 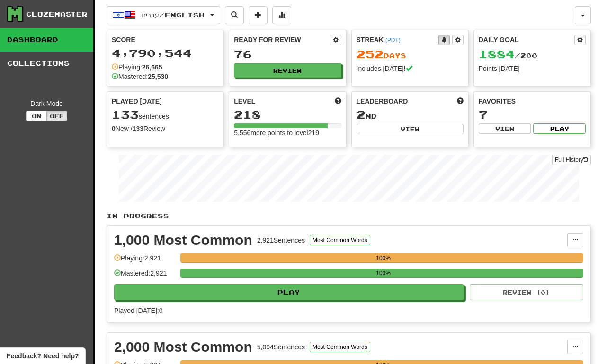 What do you see at coordinates (527, 293) in the screenshot?
I see `button: Review (0)` at bounding box center [527, 293].